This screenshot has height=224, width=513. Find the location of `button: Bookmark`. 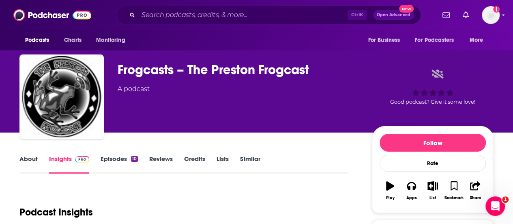

button: Bookmark is located at coordinates (454, 190).